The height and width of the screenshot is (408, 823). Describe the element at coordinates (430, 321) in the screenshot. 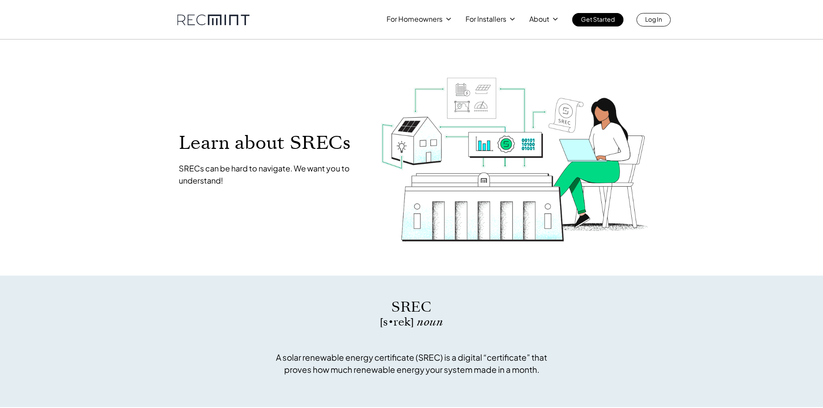

I see `span: noun` at that location.